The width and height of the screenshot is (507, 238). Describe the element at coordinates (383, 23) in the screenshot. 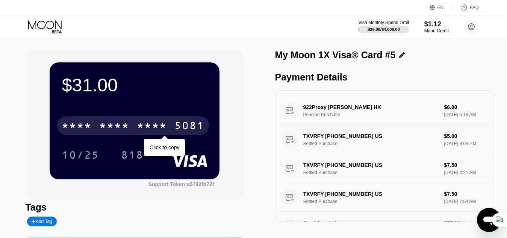

I see `div: Visa Monthly Spend Limit` at that location.